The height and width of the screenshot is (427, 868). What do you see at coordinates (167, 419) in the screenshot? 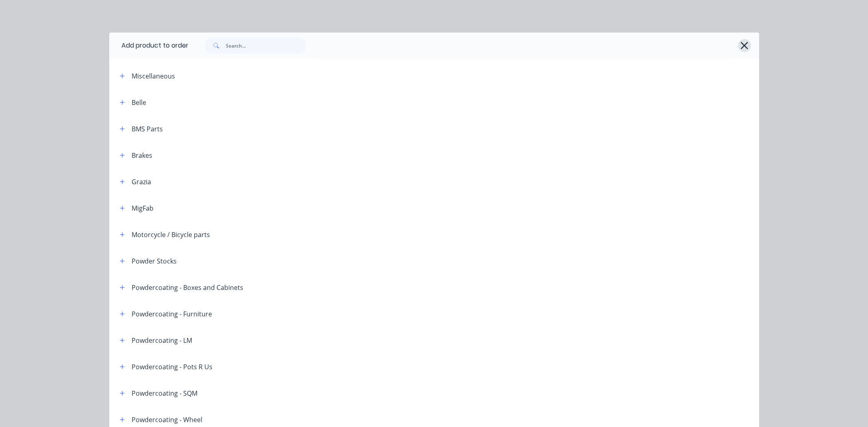
I see `div: Powdercoating - Wheel` at bounding box center [167, 419].